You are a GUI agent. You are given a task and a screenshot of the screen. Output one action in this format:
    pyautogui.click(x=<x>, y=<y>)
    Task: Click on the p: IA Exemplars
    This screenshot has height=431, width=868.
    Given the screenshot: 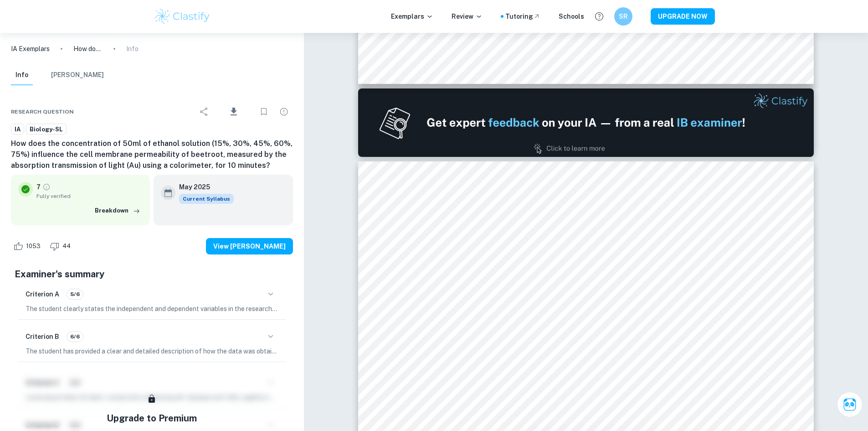 What is the action you would take?
    pyautogui.click(x=30, y=49)
    